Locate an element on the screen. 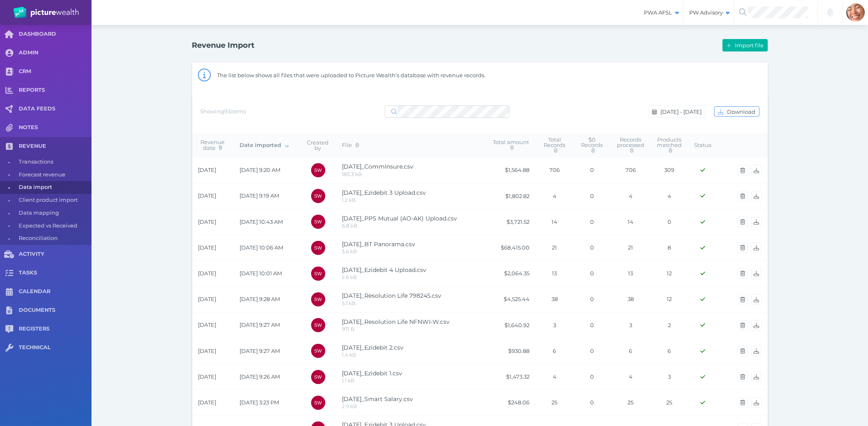 This screenshot has height=426, width=868. span: Showing 93 items is located at coordinates (223, 111).